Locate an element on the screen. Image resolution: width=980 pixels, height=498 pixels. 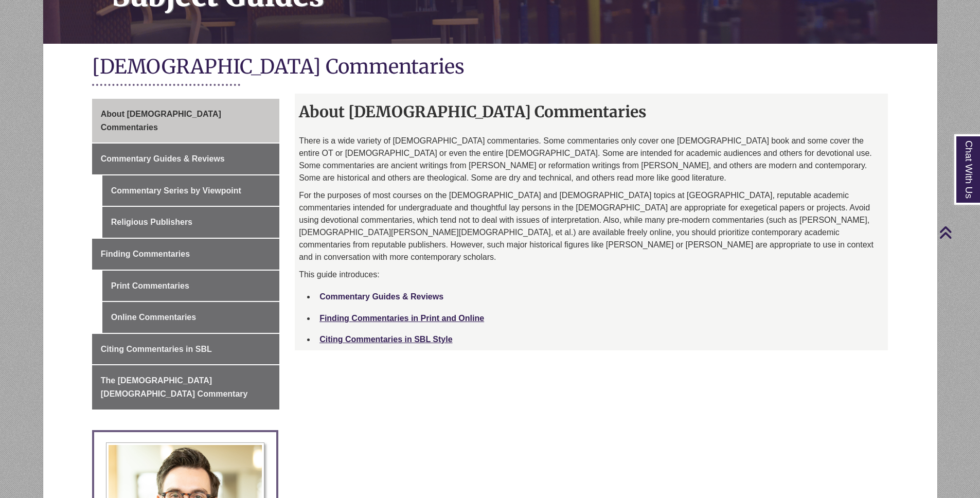
span: Finding Commentaries is located at coordinates (145, 253).